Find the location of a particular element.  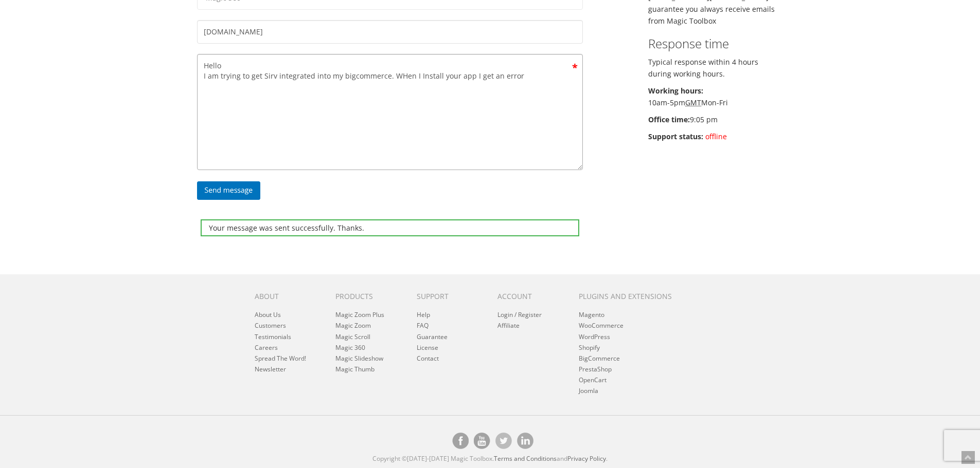

p: 10am-5pm Mon-Fri is located at coordinates (715, 97).